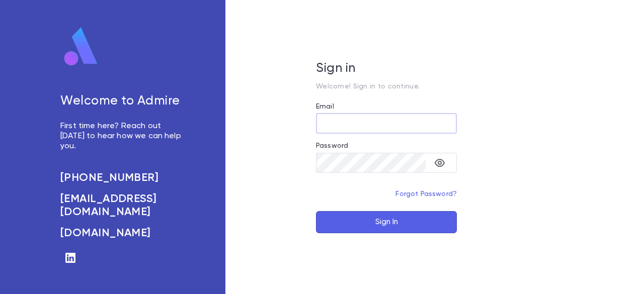 This screenshot has width=644, height=294. I want to click on label: Password, so click(332, 145).